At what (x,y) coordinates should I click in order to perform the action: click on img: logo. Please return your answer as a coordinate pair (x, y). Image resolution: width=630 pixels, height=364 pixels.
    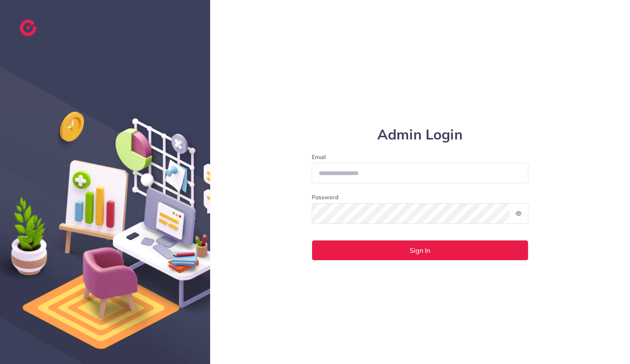
    Looking at the image, I should click on (28, 28).